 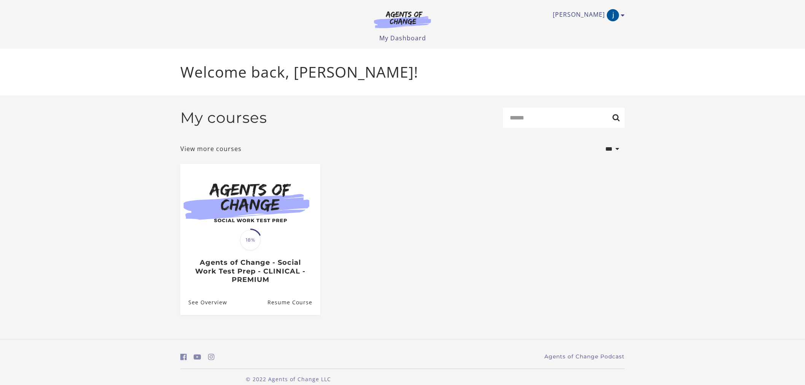 I want to click on a: View more courses, so click(x=211, y=149).